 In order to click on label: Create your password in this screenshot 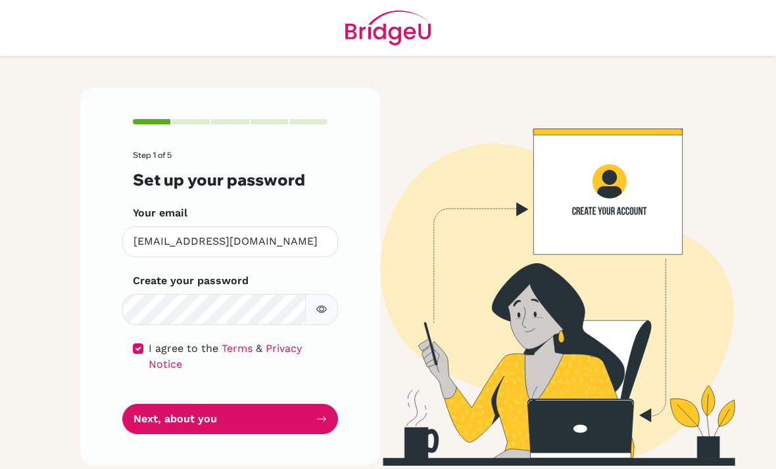, I will do `click(191, 281)`.